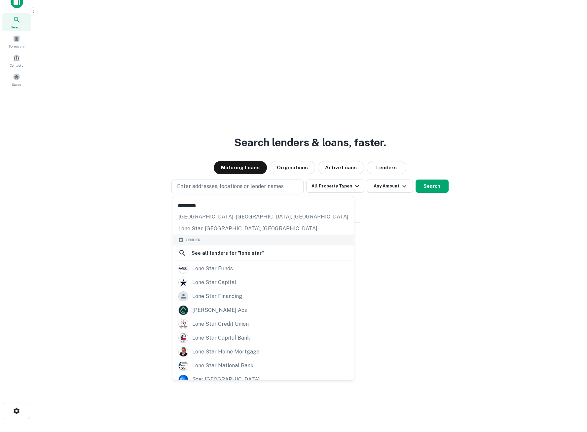 This screenshot has width=587, height=432. Describe the element at coordinates (214, 282) in the screenshot. I see `div: lone star capital` at that location.